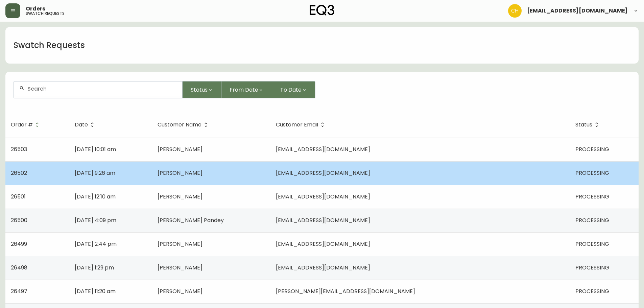 Image resolution: width=644 pixels, height=308 pixels. What do you see at coordinates (19, 291) in the screenshot?
I see `span: 26497` at bounding box center [19, 291].